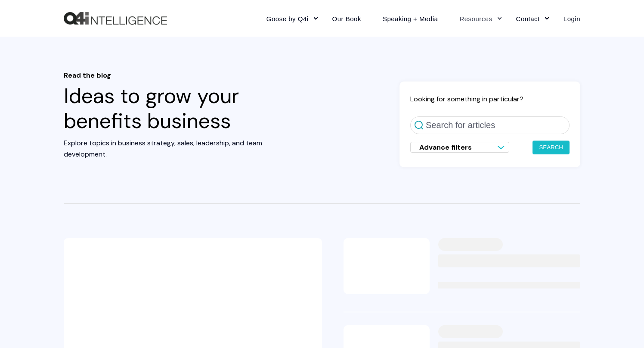 The height and width of the screenshot is (348, 644). What do you see at coordinates (551, 147) in the screenshot?
I see `button: Search` at bounding box center [551, 147].